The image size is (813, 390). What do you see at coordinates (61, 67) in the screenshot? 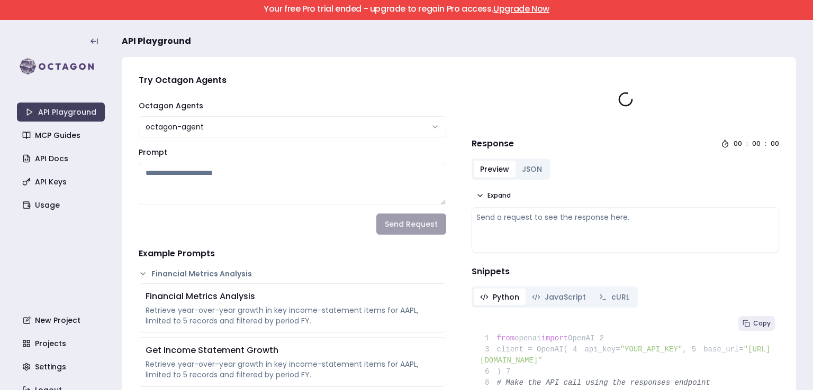
I see `img: logo-rect-yK7x_WSZ.svg` at bounding box center [61, 67].